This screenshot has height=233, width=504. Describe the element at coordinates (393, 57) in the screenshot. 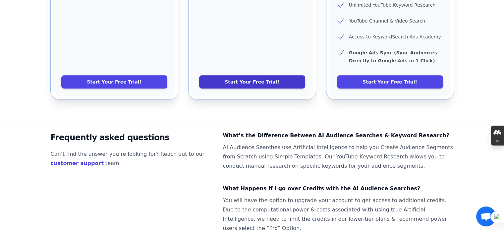

I see `b: Google Ads Sync (Sync Audiences Directly to Google Ads in 1 Click)` at that location.